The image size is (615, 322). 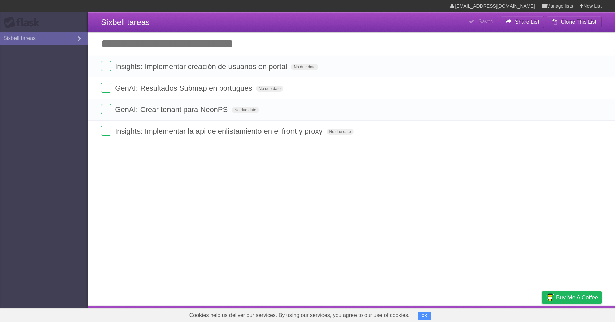 I want to click on button: OK, so click(x=424, y=316).